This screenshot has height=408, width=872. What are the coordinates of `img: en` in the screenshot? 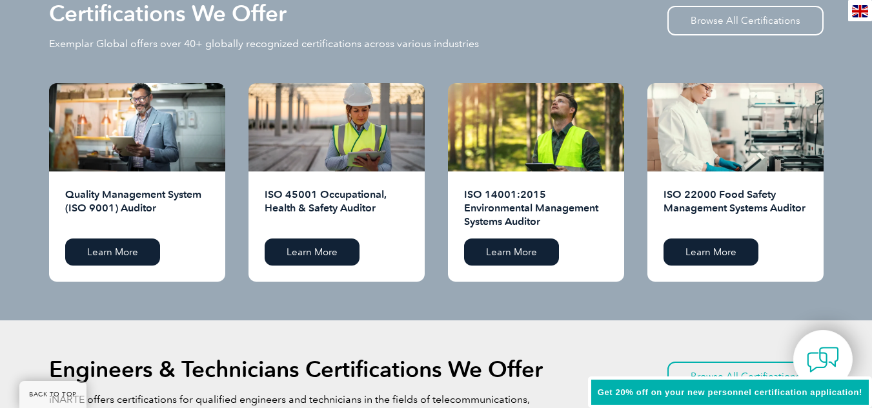 It's located at (859, 11).